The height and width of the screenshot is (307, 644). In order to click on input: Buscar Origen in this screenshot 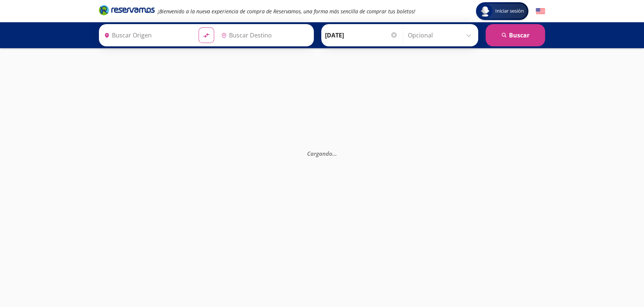, I will do `click(147, 35)`.